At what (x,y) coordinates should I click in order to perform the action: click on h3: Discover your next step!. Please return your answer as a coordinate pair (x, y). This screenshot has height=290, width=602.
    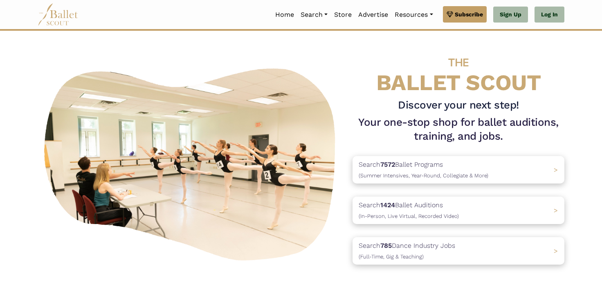
    Looking at the image, I should click on (459, 105).